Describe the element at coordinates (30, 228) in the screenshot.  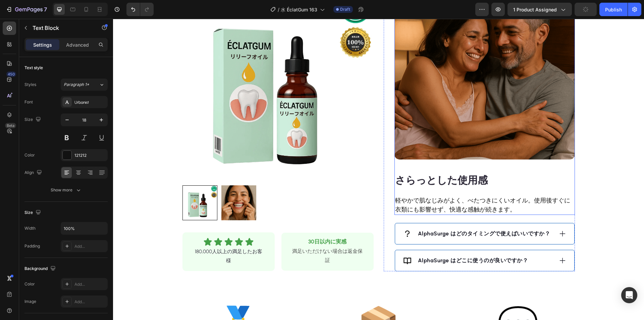
I see `div: Width` at that location.